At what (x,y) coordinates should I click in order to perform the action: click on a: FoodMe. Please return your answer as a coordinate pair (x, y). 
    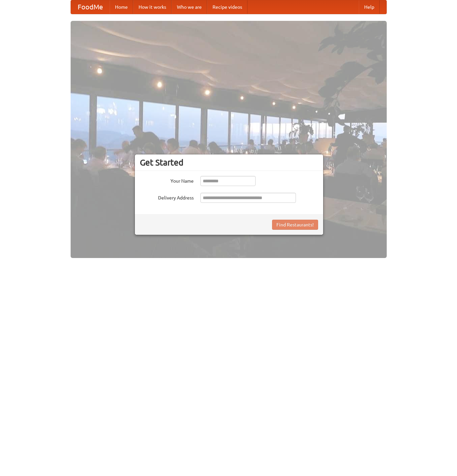
    Looking at the image, I should click on (90, 7).